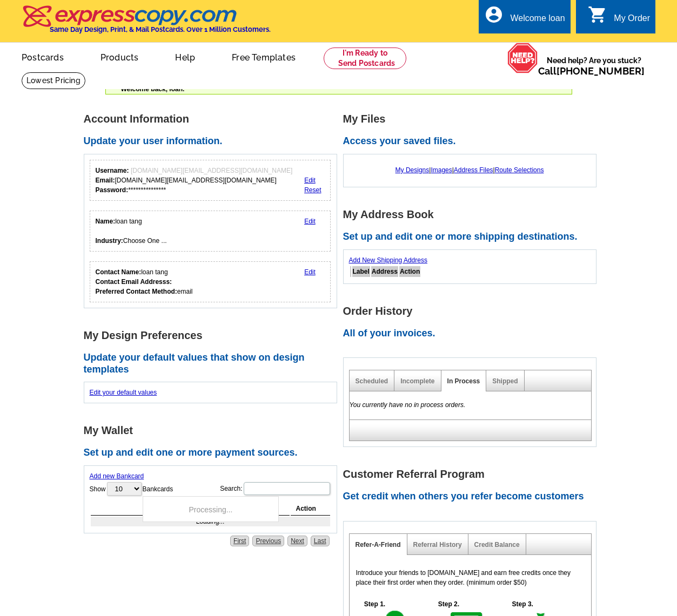 The image size is (677, 616). I want to click on img: help, so click(522, 58).